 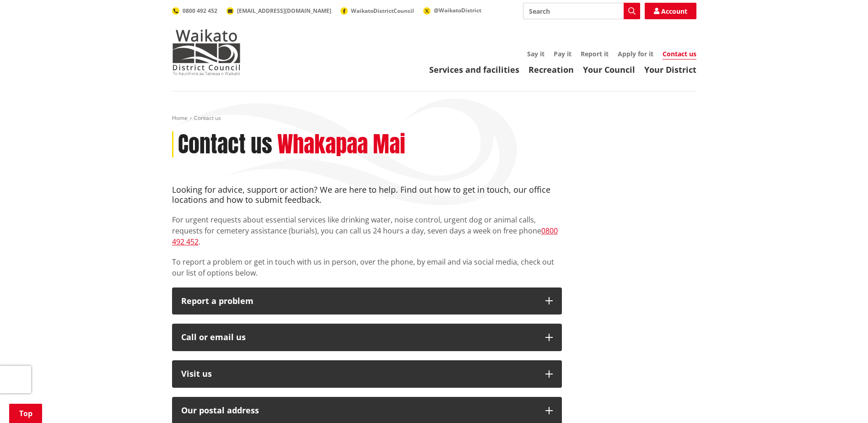 I want to click on span: Contact us, so click(x=208, y=118).